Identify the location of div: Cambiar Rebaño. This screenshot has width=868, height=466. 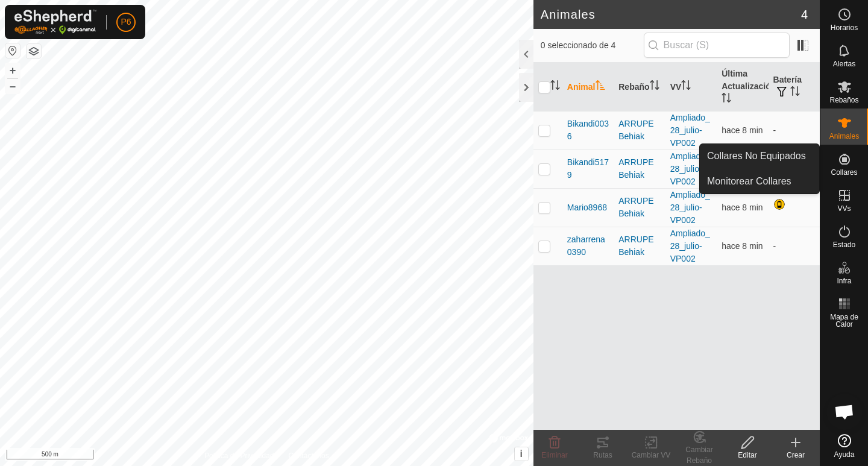
(699, 455).